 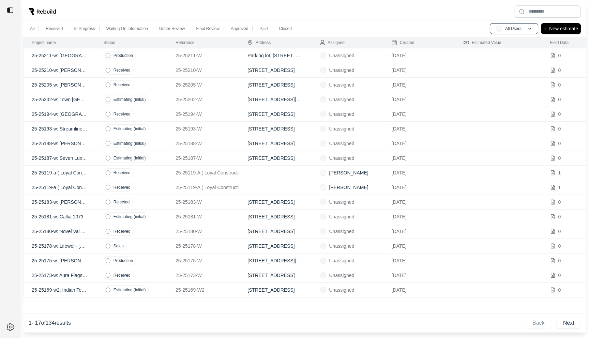 What do you see at coordinates (559, 173) in the screenshot?
I see `p: 1` at bounding box center [559, 173].